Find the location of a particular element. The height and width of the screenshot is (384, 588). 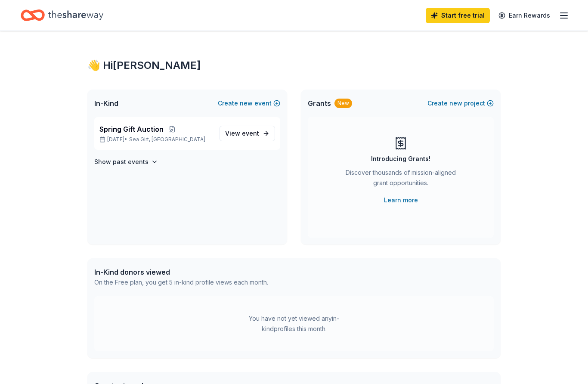

div: On the Free plan, you get 5 in-kind profile views each month. is located at coordinates (181, 282).